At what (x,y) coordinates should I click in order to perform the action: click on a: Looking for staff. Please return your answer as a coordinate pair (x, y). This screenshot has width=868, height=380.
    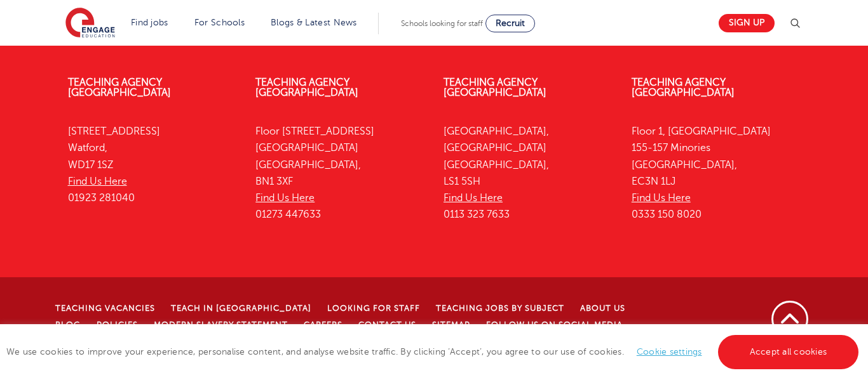
    Looking at the image, I should click on (373, 308).